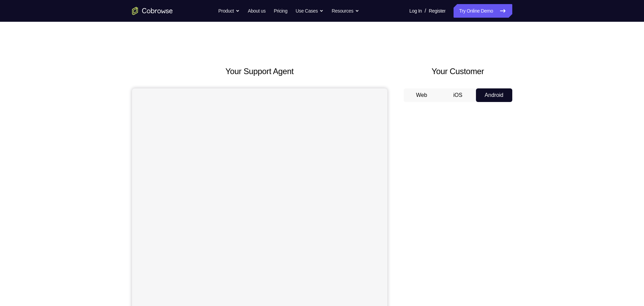 The image size is (644, 306). Describe the element at coordinates (422, 95) in the screenshot. I see `button: Web` at that location.